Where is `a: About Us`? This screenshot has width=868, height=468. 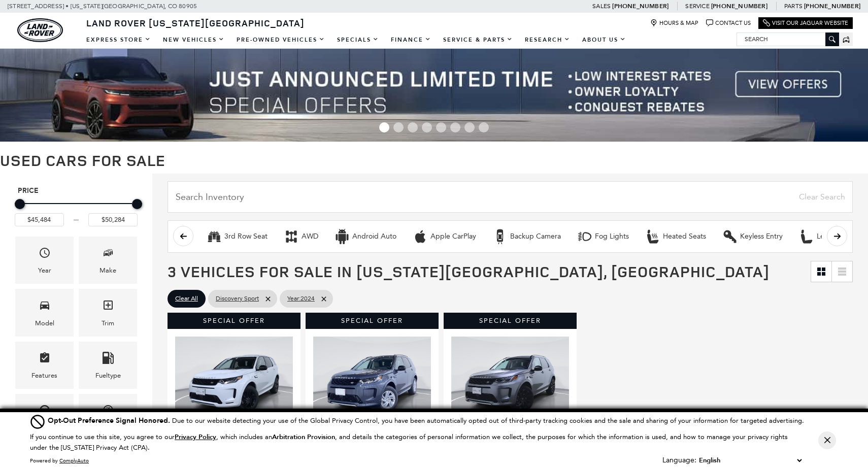 a: About Us is located at coordinates (604, 39).